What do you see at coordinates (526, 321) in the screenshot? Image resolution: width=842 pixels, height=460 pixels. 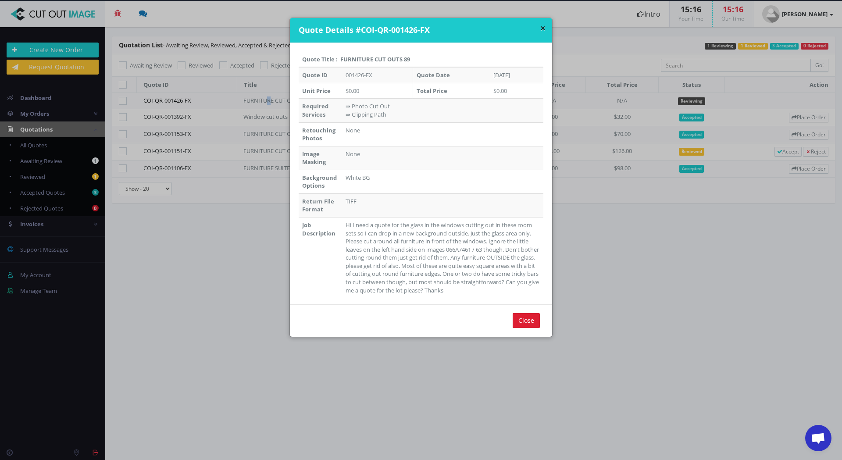 I see `input: Close` at bounding box center [526, 321].